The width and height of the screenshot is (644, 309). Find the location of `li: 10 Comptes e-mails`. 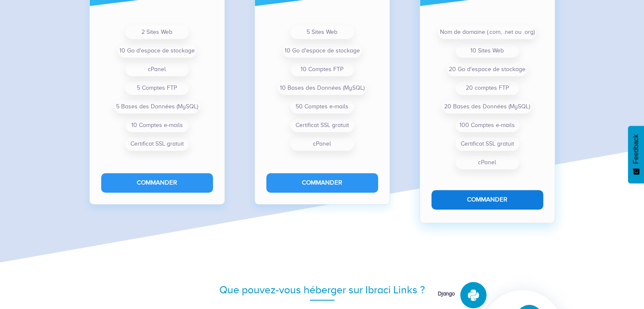

li: 10 Comptes e-mails is located at coordinates (157, 125).